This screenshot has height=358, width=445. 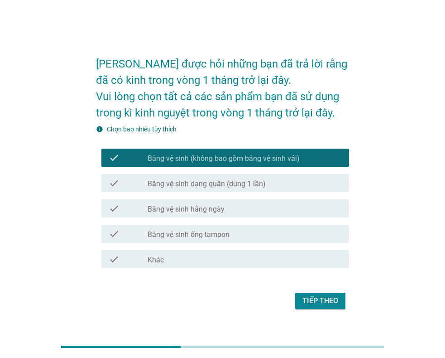 I want to click on label: Băng vệ sinh (không bao gồm băng vệ sinh vải), so click(x=224, y=158).